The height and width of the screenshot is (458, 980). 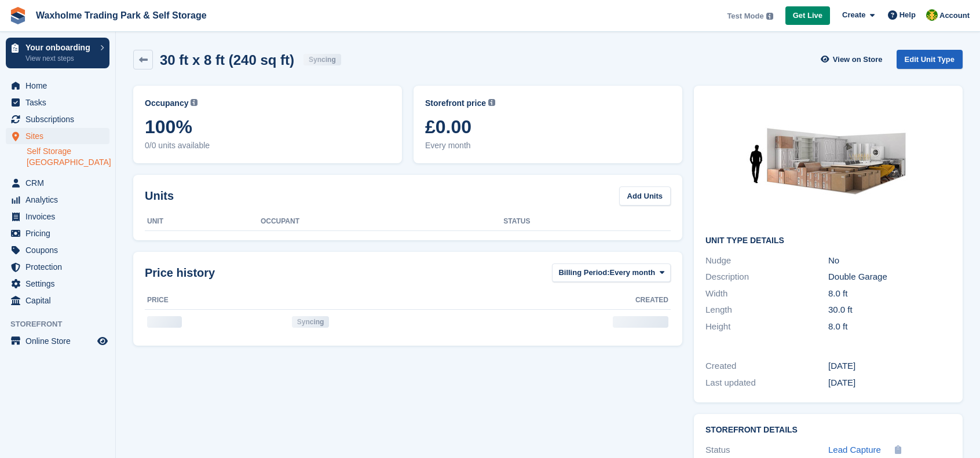 I want to click on div: Nudge, so click(x=766, y=260).